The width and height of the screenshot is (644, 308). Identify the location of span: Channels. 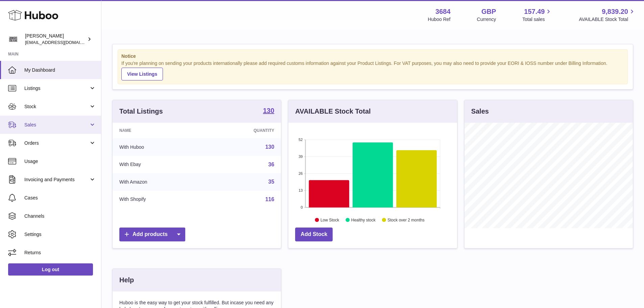
(60, 216).